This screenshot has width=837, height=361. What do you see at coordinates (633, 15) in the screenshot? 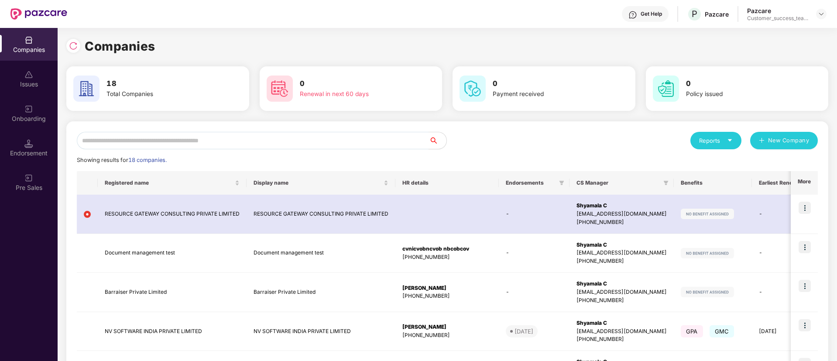
I see `img: svg+xml;base64,PHN2ZyBpZD0iSGVscC0zMngzMiIgeG1sbnM9Imh0dHA6Ly93d3cudzMub3JnLzIwMDAvc3ZnIiB3aWR0aD...` at bounding box center [633, 15].